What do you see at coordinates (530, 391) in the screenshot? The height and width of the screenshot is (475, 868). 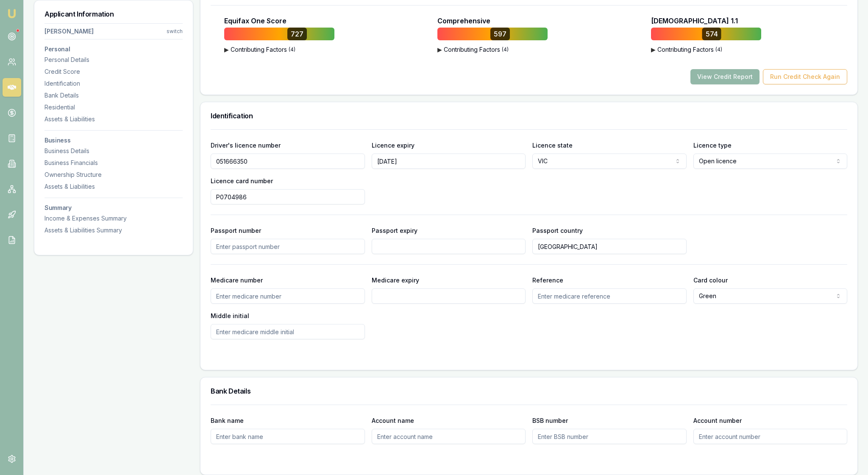 I see `h3: Bank Details` at bounding box center [530, 391].